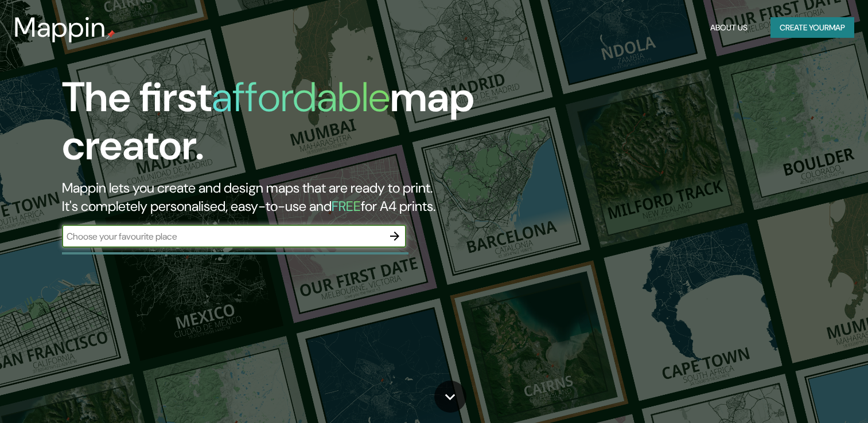  I want to click on img: mappin-pin, so click(111, 34).